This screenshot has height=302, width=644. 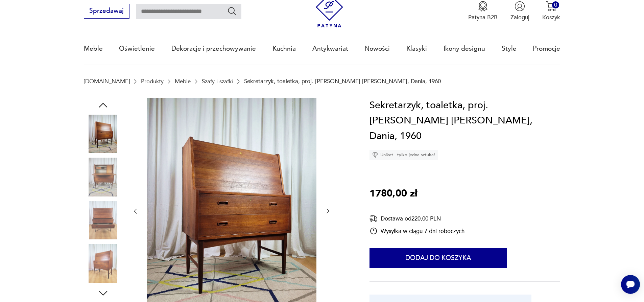 I want to click on p: 1780,00 zł, so click(x=393, y=194).